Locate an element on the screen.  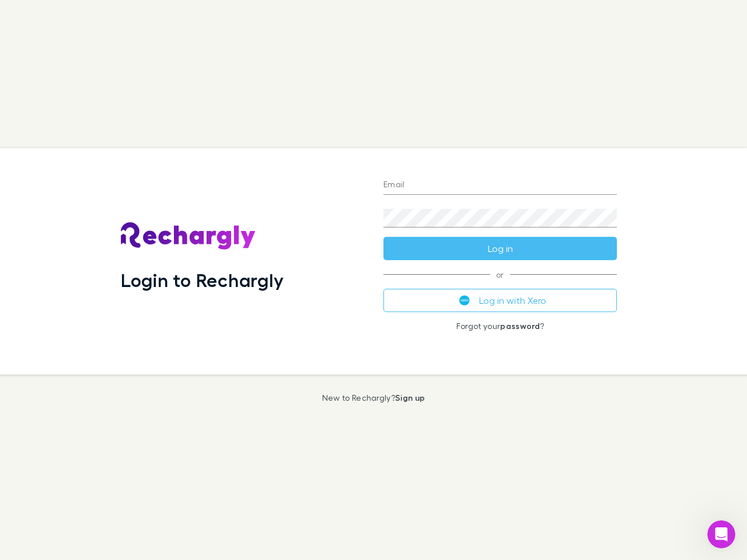
button: Log in is located at coordinates (500, 249).